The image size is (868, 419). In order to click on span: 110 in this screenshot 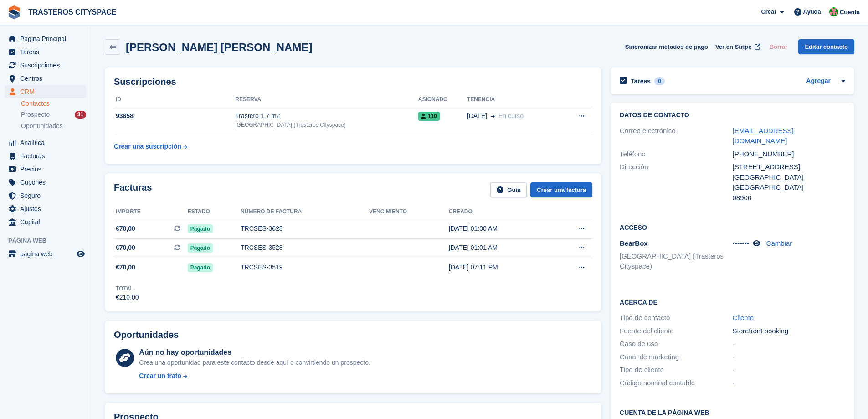, I will do `click(428, 116)`.